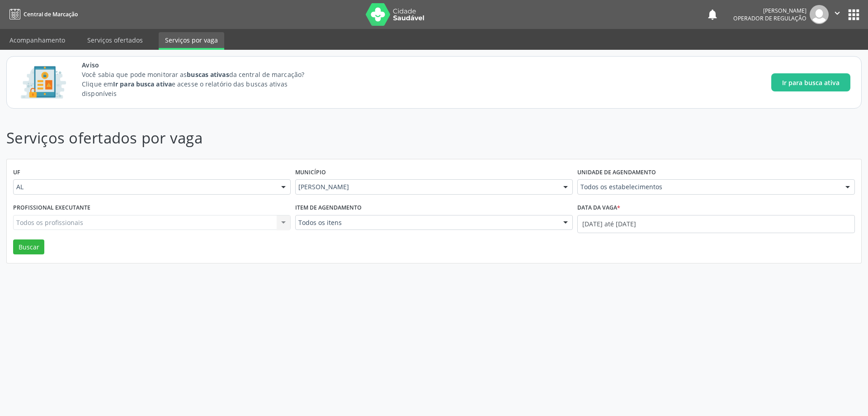 The width and height of the screenshot is (868, 416). What do you see at coordinates (28, 247) in the screenshot?
I see `button: Buscar` at bounding box center [28, 247].